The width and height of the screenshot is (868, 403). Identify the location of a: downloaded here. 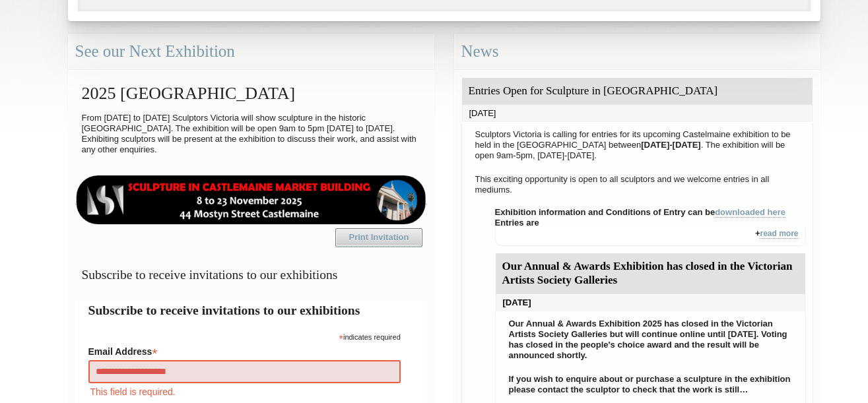
(750, 212).